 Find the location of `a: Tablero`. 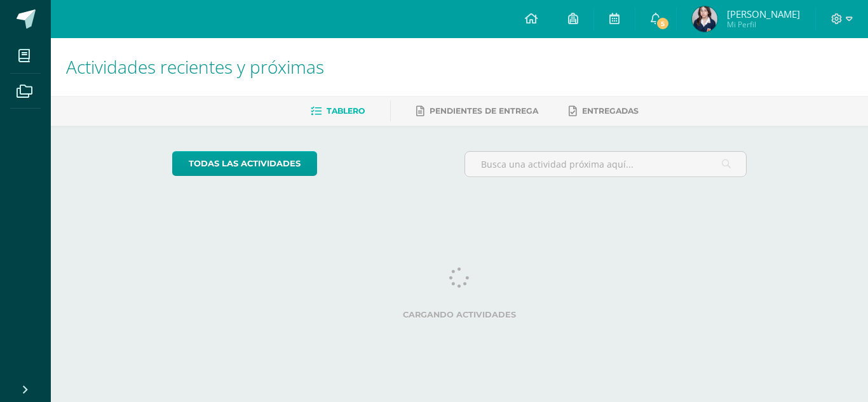

a: Tablero is located at coordinates (337, 111).